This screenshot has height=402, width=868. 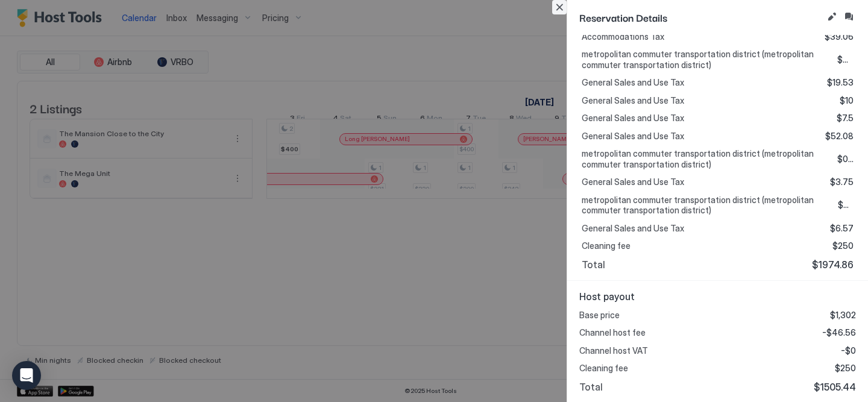 What do you see at coordinates (26, 375) in the screenshot?
I see `div: Open Intercom Messenger` at bounding box center [26, 375].